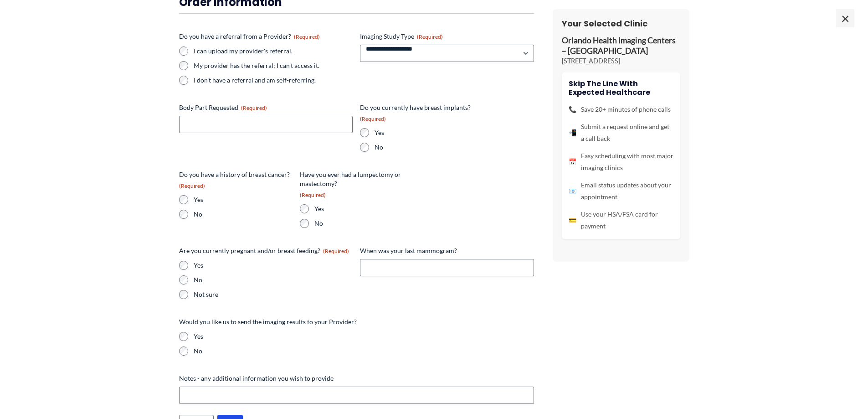  Describe the element at coordinates (447, 36) in the screenshot. I see `label: Imaging Study Type` at that location.